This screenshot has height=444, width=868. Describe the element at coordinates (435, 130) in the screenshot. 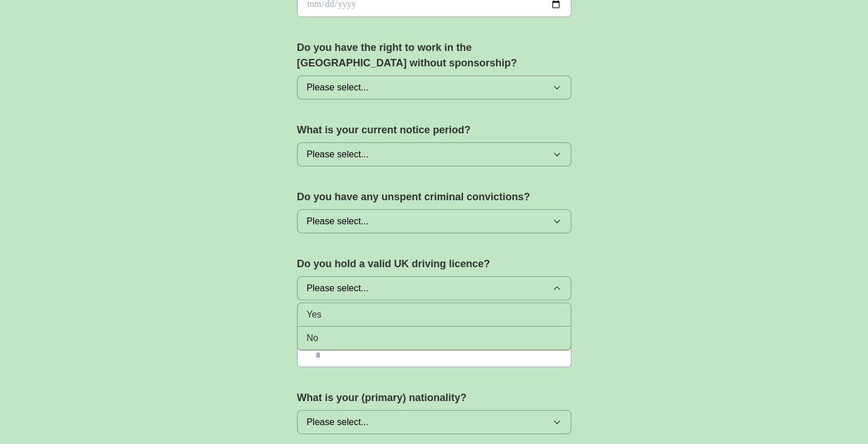

I see `label: What is your current notice period?` at that location.